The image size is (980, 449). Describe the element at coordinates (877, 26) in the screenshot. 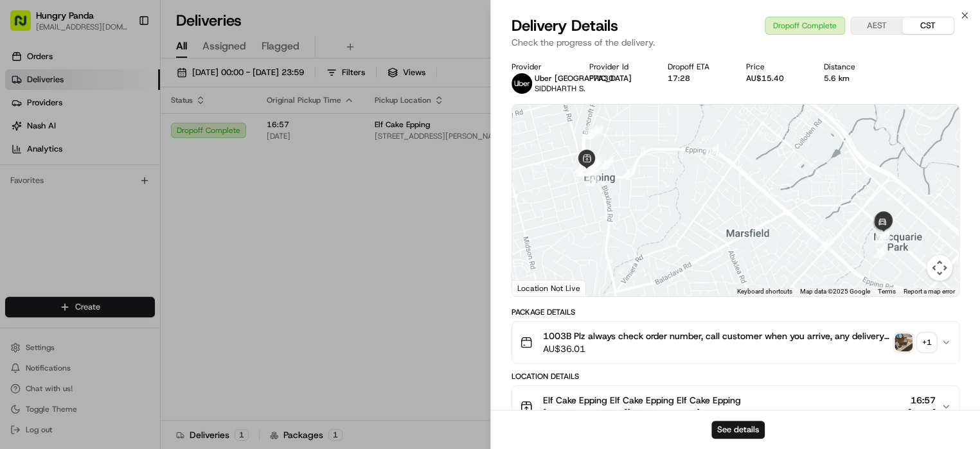

I see `button: AEST` at that location.